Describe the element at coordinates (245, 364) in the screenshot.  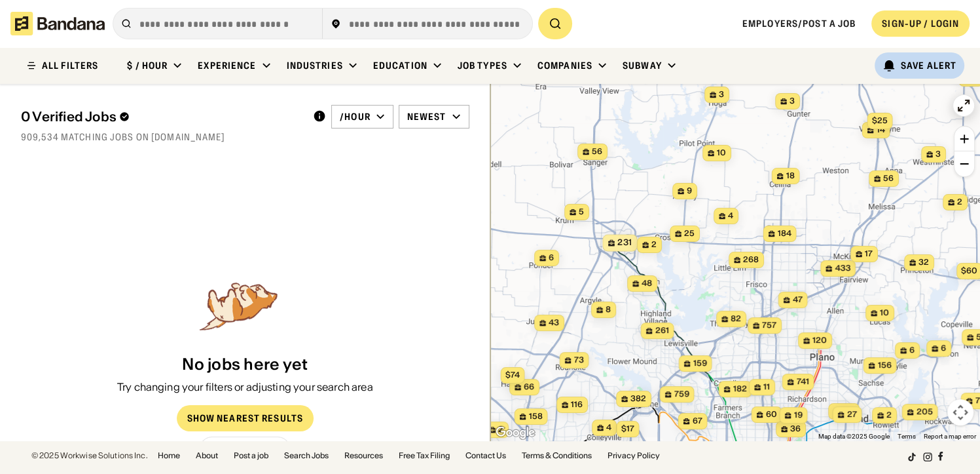
I see `div: No jobs here yet` at that location.